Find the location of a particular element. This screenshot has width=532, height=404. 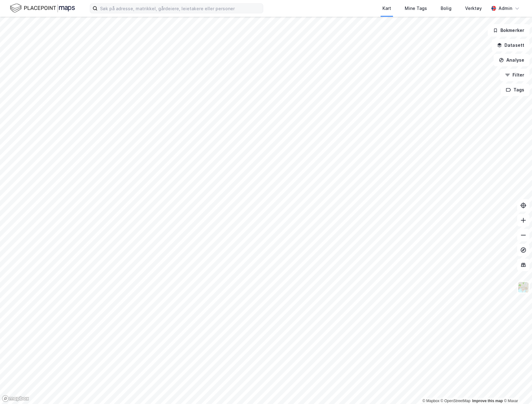

div: Mine Tags is located at coordinates (416, 8).